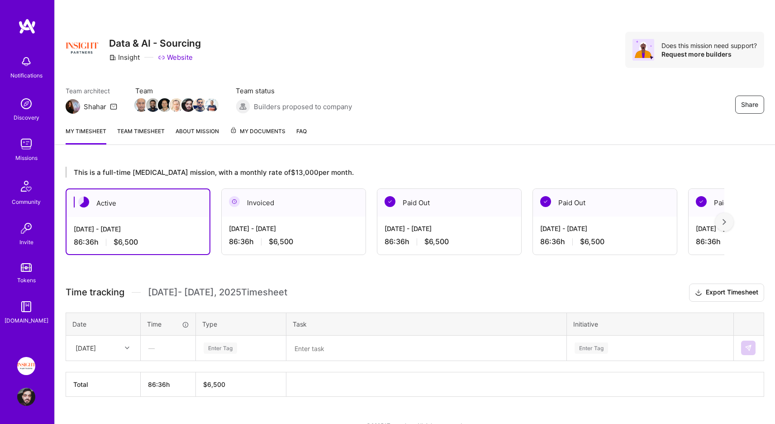 This screenshot has width=775, height=424. Describe the element at coordinates (168, 384) in the screenshot. I see `th: 86:36h` at that location.